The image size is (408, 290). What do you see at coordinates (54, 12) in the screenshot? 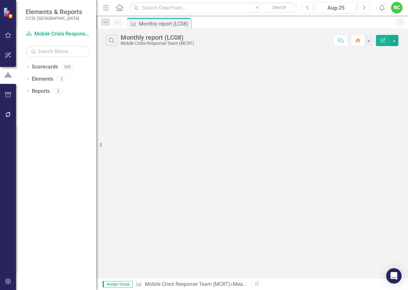
I see `span: Elements & Reports` at bounding box center [54, 12].